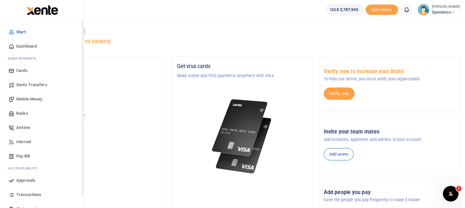 The width and height of the screenshot is (465, 208). I want to click on h5: UGX 3,787,945, so click(95, 124).